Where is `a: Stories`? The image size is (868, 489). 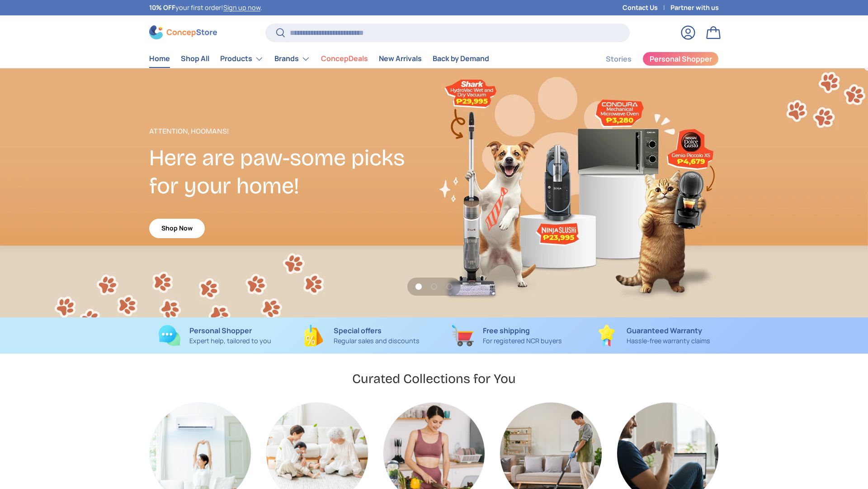
a: Stories is located at coordinates (618, 59).